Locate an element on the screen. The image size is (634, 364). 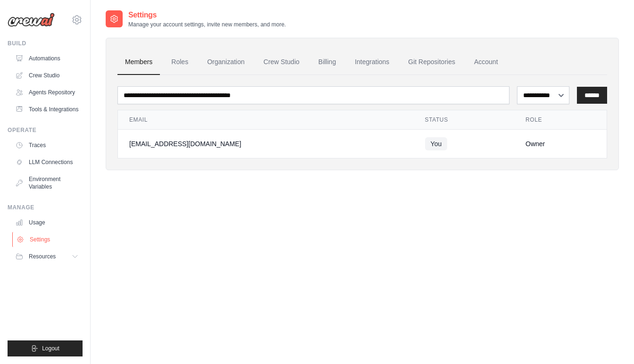
a: Organization is located at coordinates (225, 62).